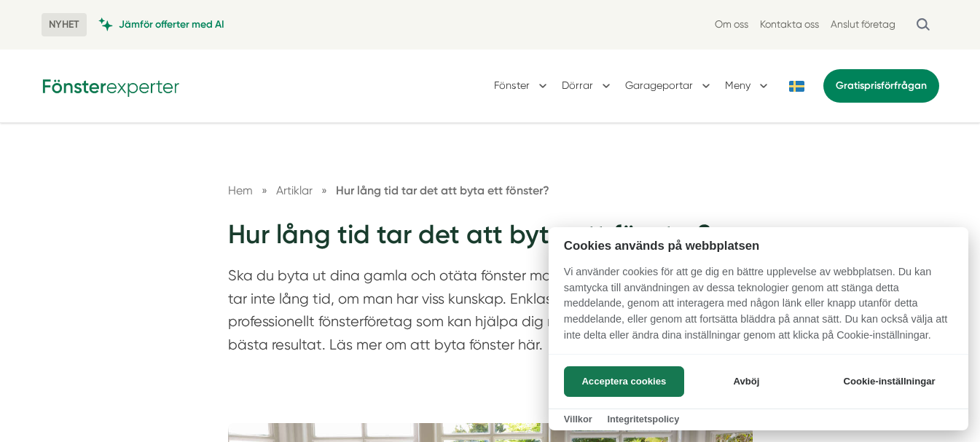 Image resolution: width=980 pixels, height=442 pixels. I want to click on button: Acceptera cookies, so click(624, 382).